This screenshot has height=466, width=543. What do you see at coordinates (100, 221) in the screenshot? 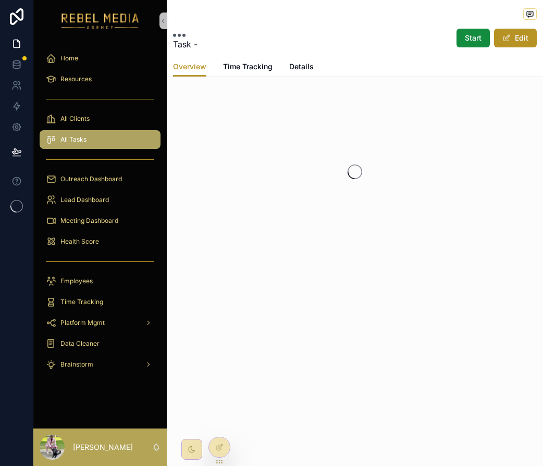
I see `a: Meeting Dashboard` at bounding box center [100, 221].